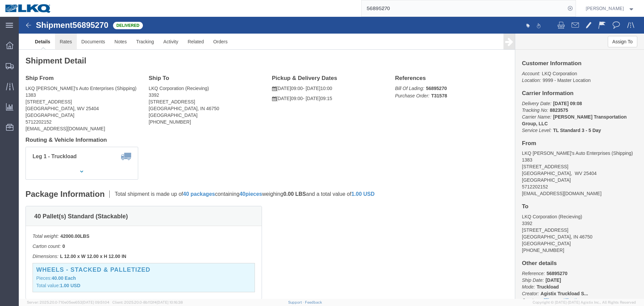 The height and width of the screenshot is (306, 644). I want to click on a: Feedback, so click(313, 302).